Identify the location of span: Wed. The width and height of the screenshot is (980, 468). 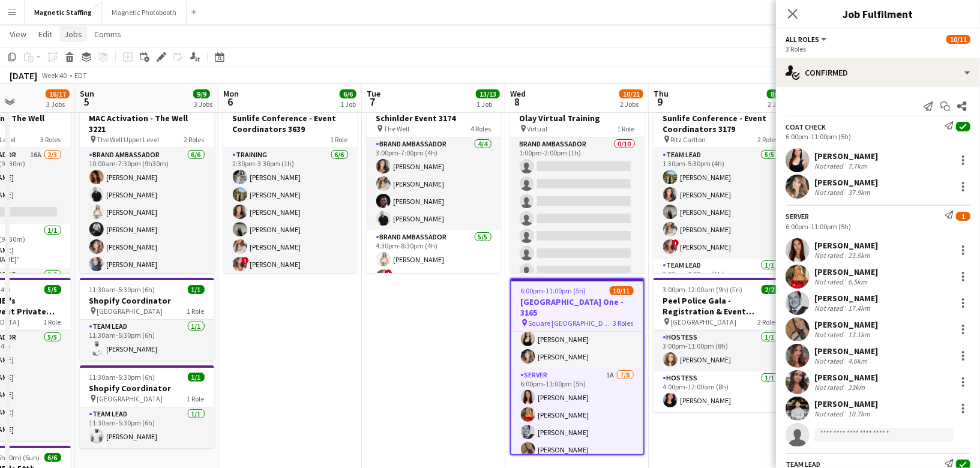
(518, 94).